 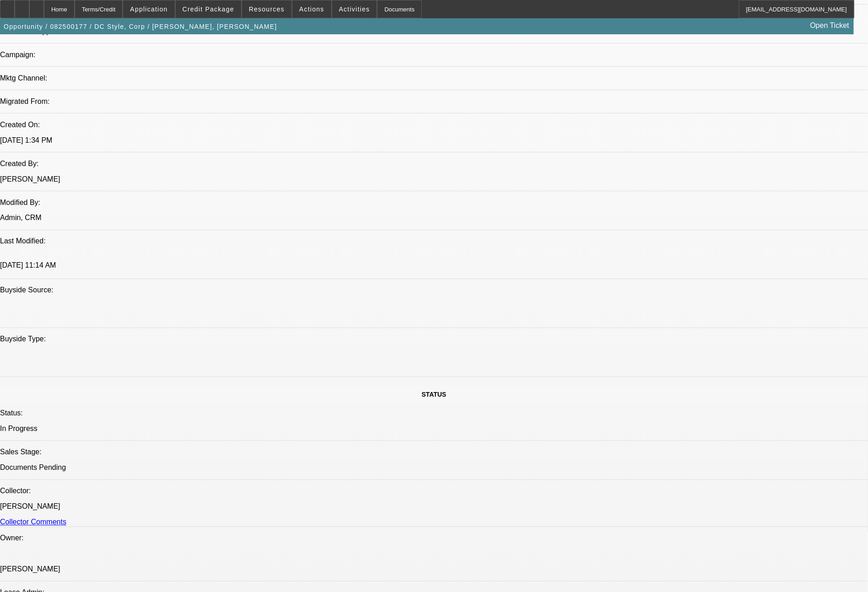 What do you see at coordinates (266, 9) in the screenshot?
I see `span: Resources` at bounding box center [266, 9].